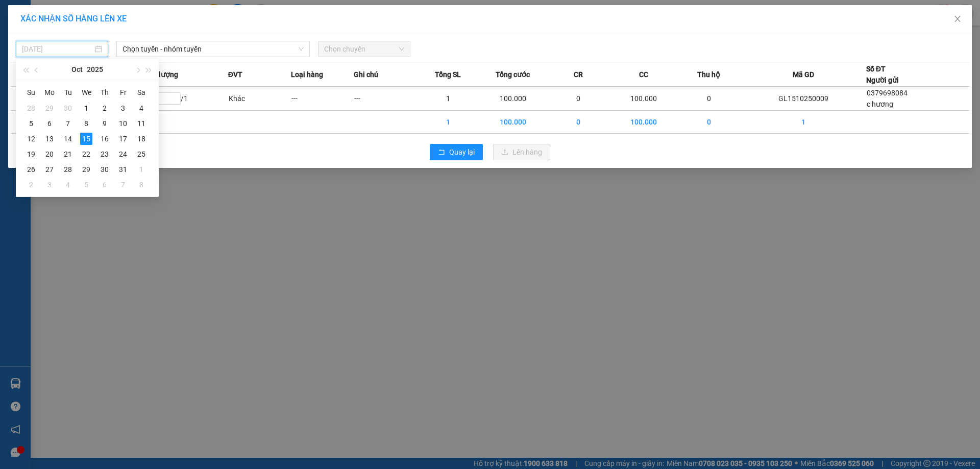 The image size is (980, 469). I want to click on div: 6, so click(50, 123).